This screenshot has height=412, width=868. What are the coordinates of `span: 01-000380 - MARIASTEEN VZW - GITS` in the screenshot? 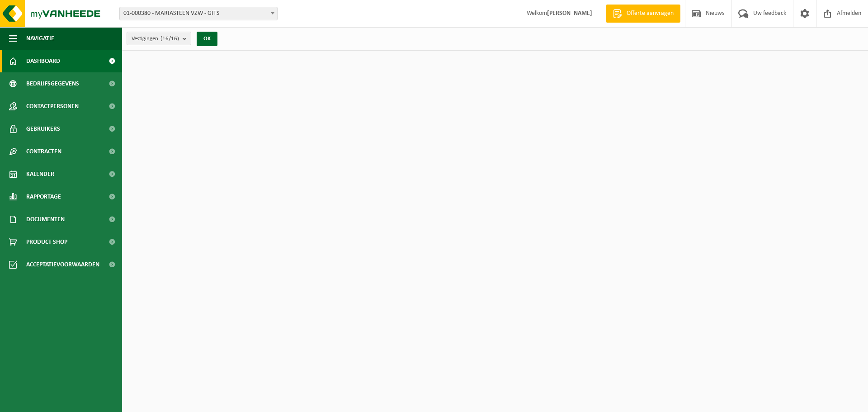 It's located at (198, 14).